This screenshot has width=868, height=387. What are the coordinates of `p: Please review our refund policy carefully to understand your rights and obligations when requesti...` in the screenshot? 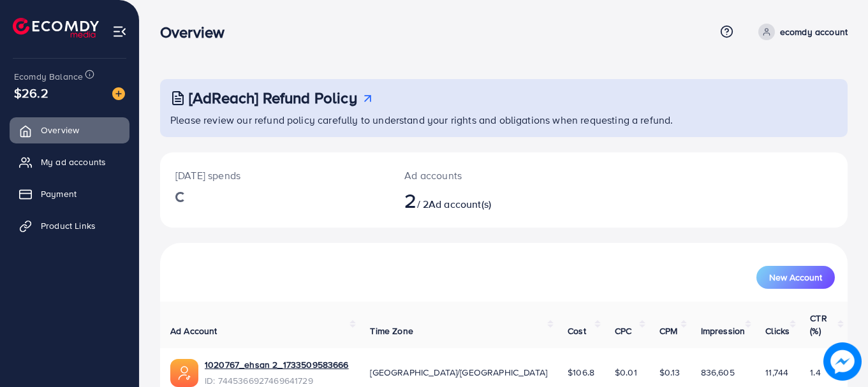 It's located at (505, 120).